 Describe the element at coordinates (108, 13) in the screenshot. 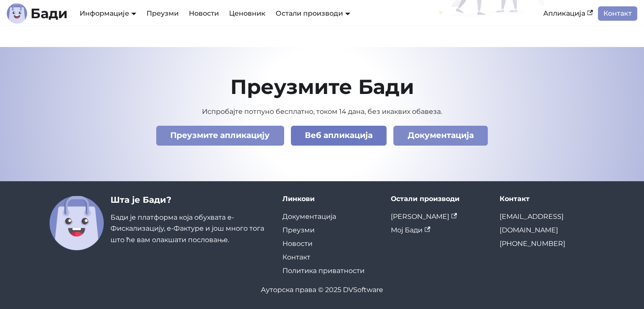

I see `a: Информације` at that location.